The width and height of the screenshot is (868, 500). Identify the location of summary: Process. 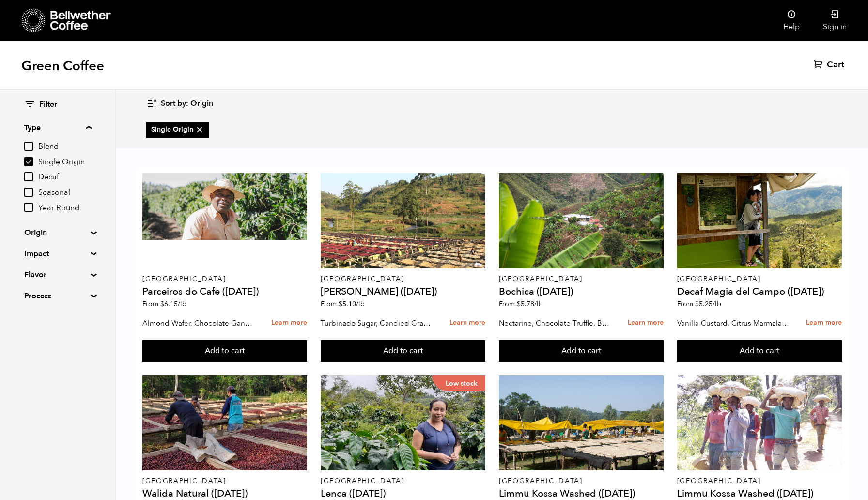
(58, 296).